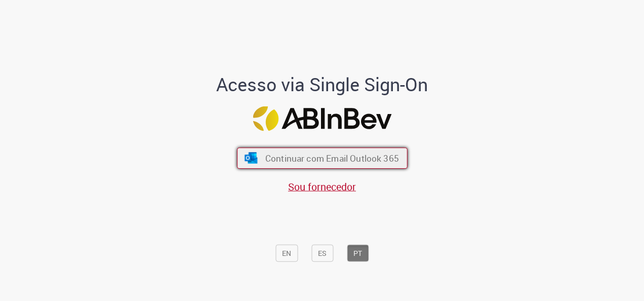  Describe the element at coordinates (322, 119) in the screenshot. I see `img: Logo ABInBev` at that location.